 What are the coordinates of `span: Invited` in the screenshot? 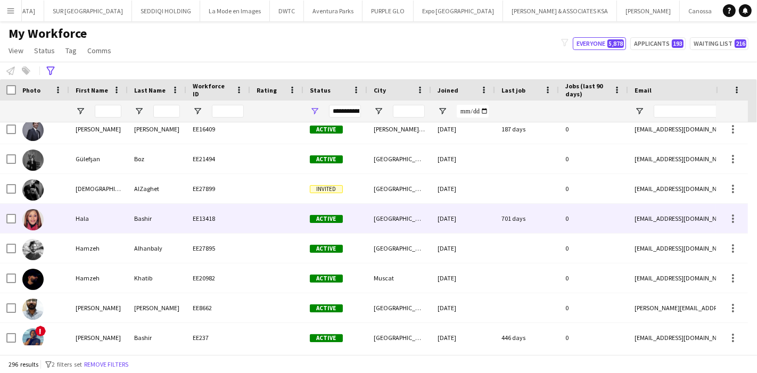 It's located at (326, 189).